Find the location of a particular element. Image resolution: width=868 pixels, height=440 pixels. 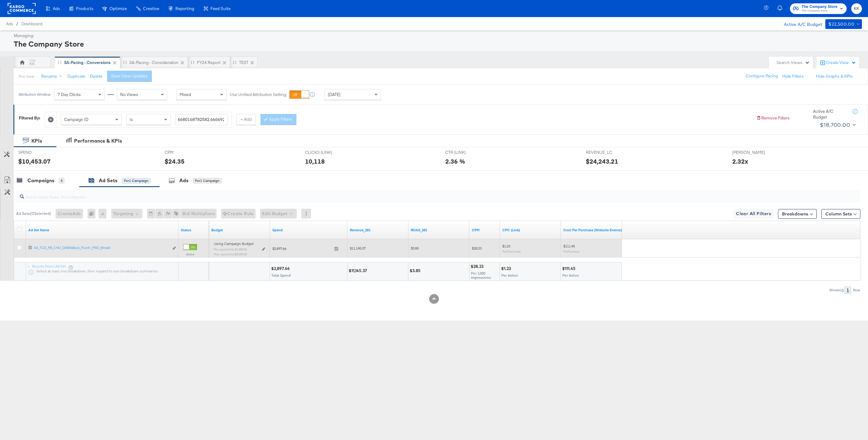

button: $22,500.00 is located at coordinates (843, 24).